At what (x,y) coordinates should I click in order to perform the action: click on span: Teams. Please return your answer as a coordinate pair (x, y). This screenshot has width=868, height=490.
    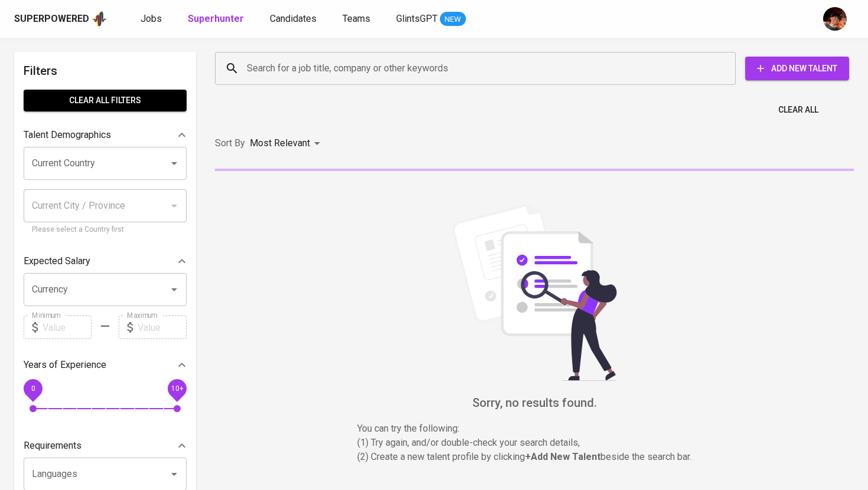
    Looking at the image, I should click on (356, 18).